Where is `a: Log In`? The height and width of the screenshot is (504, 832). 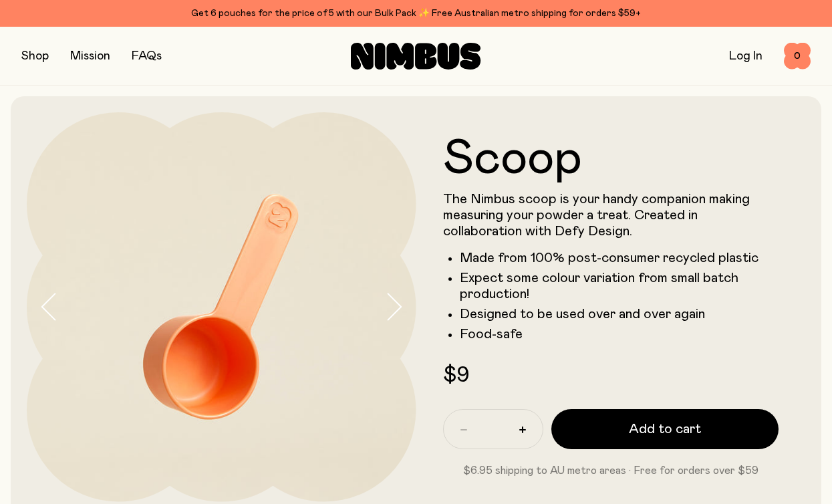 a: Log In is located at coordinates (746, 56).